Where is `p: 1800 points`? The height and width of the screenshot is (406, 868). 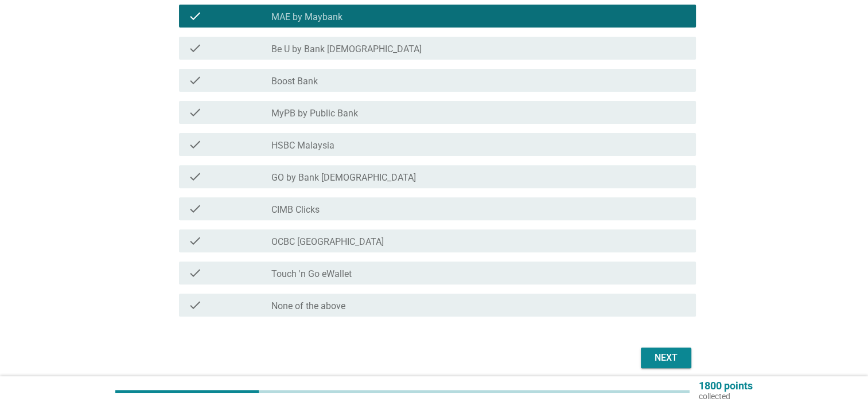 p: 1800 points is located at coordinates (726, 386).